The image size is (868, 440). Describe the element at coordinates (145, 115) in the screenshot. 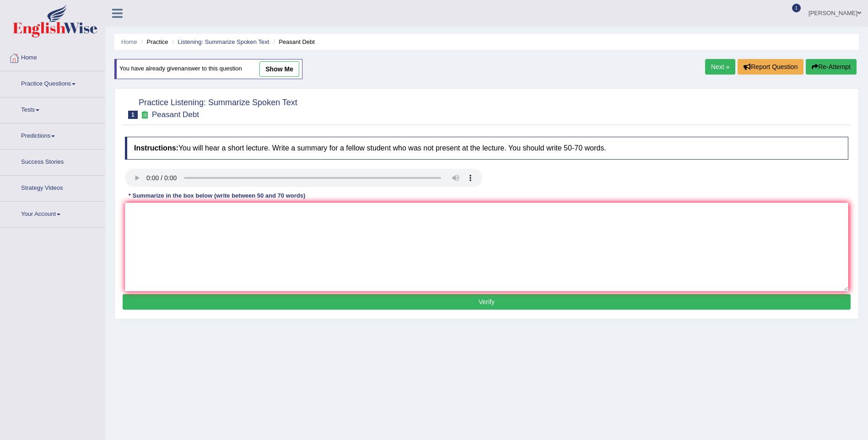

I see `small: Exam occurring question` at that location.